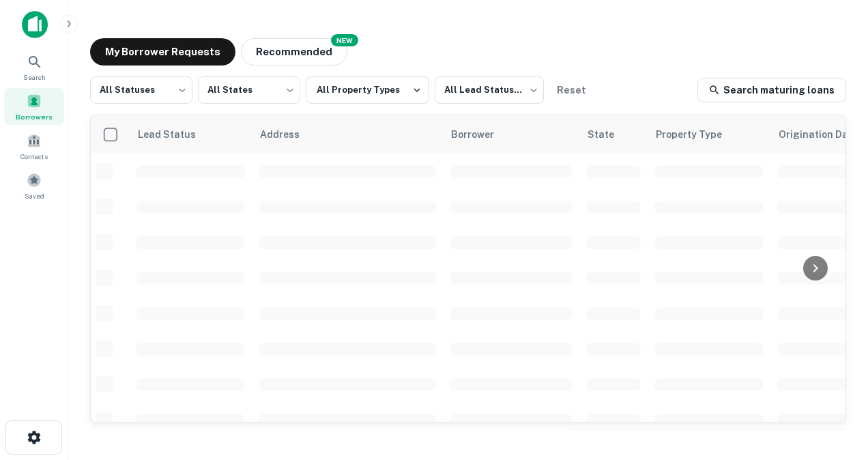 Image resolution: width=868 pixels, height=460 pixels. Describe the element at coordinates (34, 77) in the screenshot. I see `span: Search` at that location.